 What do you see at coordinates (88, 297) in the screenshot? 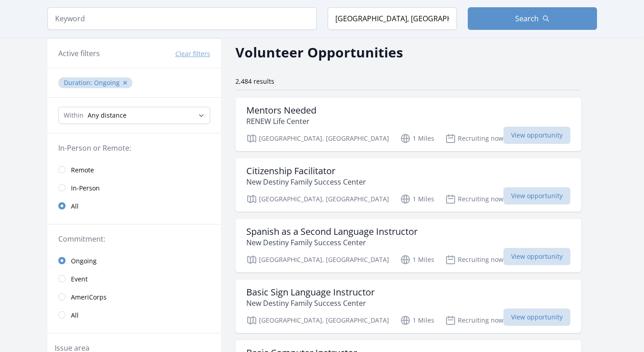
I see `span: AmeriCorps` at bounding box center [88, 297].